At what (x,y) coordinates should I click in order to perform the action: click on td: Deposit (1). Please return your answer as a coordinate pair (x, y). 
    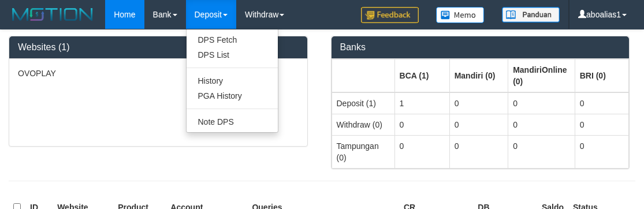
    Looking at the image, I should click on (362, 103).